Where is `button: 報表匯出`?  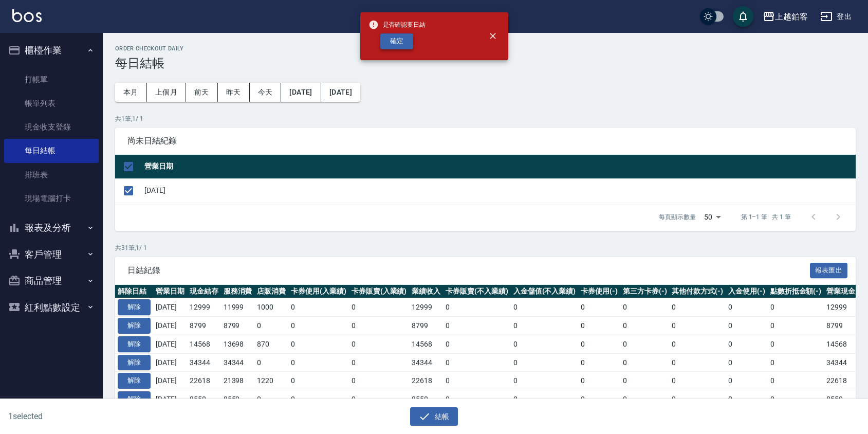
button: 報表匯出 is located at coordinates (829, 270).